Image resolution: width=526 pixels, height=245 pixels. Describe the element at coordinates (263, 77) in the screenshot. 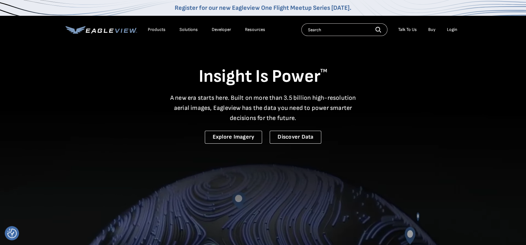

I see `h1: Insight Is Power` at that location.